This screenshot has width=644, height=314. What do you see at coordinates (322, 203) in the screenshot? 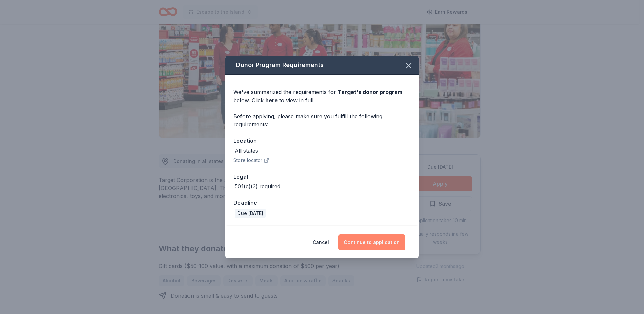
I see `div: Deadline` at bounding box center [322, 203].